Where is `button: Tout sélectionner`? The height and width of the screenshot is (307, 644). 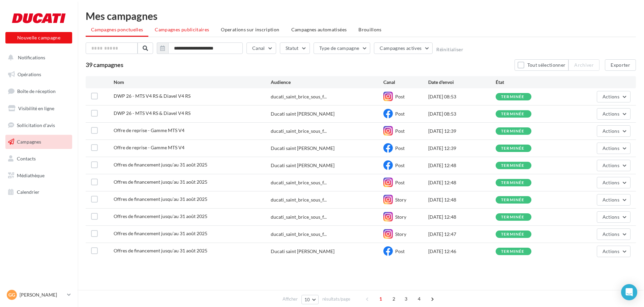 button: Tout sélectionner is located at coordinates (542, 65).